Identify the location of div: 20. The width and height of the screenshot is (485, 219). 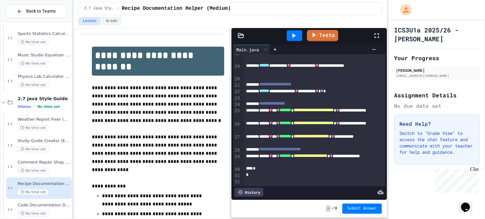
(237, 79).